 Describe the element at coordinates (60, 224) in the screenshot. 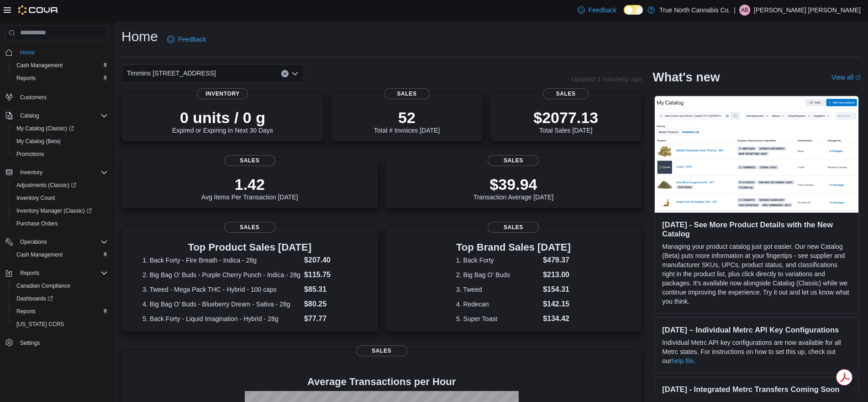

I see `span: Purchase Orders` at that location.